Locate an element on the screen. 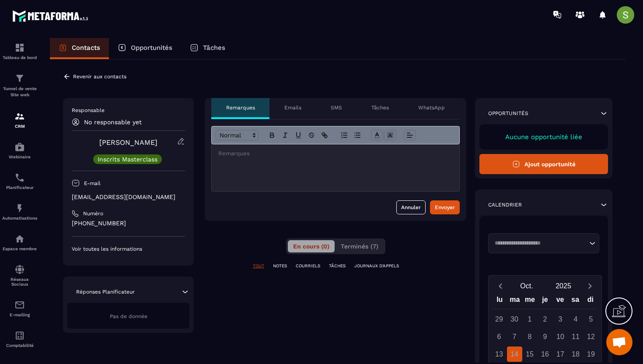 Image resolution: width=643 pixels, height=364 pixels. div: 15 is located at coordinates (530, 354).